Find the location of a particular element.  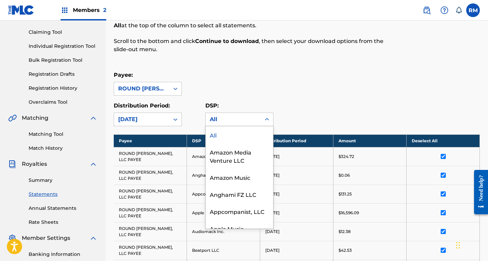

p: $0.06 is located at coordinates (344, 175).